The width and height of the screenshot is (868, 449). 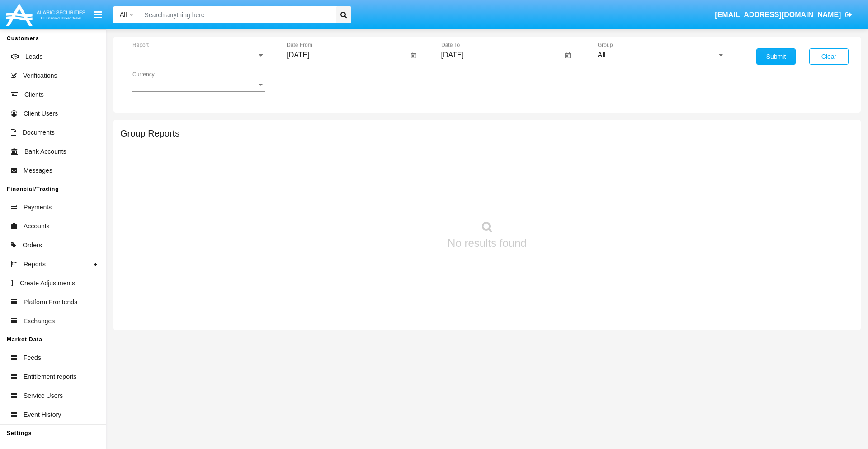 I want to click on span: Report, so click(x=195, y=55).